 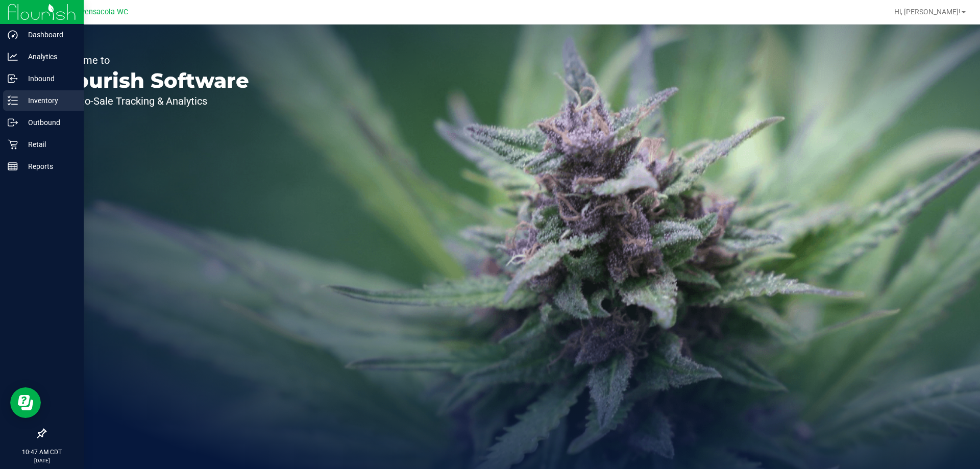 I want to click on p: Inbound, so click(x=49, y=79).